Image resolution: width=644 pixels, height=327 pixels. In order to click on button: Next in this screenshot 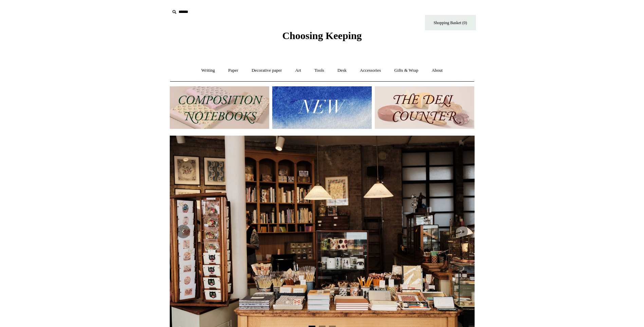, I will do `click(461, 231)`.